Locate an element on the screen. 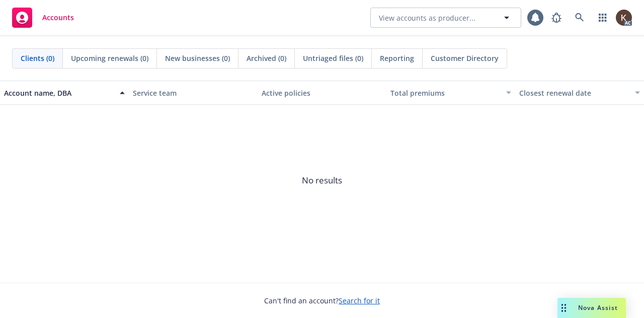 This screenshot has width=644, height=318. img: photo is located at coordinates (624, 18).